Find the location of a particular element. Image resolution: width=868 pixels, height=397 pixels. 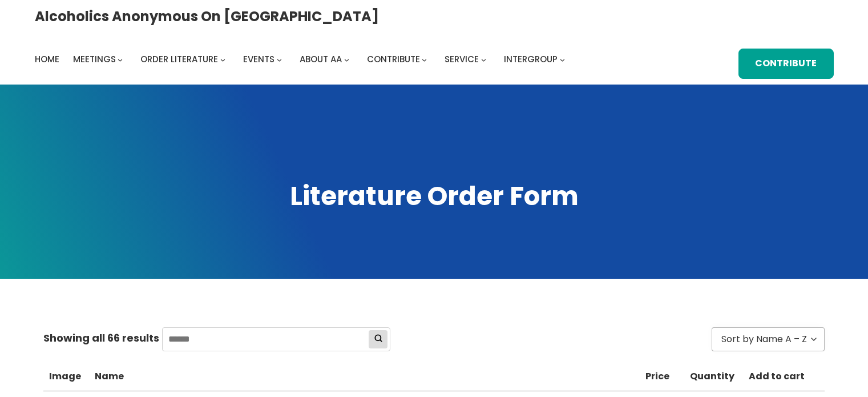

span: Service is located at coordinates (461, 59).